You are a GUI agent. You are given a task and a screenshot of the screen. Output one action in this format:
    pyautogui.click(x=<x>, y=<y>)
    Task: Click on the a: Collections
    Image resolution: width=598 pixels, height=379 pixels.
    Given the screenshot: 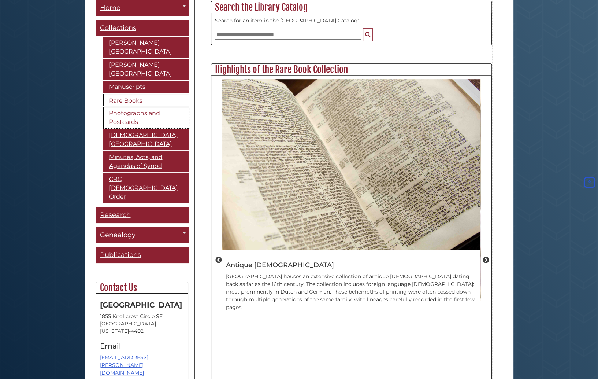 What is the action you would take?
    pyautogui.click(x=142, y=28)
    